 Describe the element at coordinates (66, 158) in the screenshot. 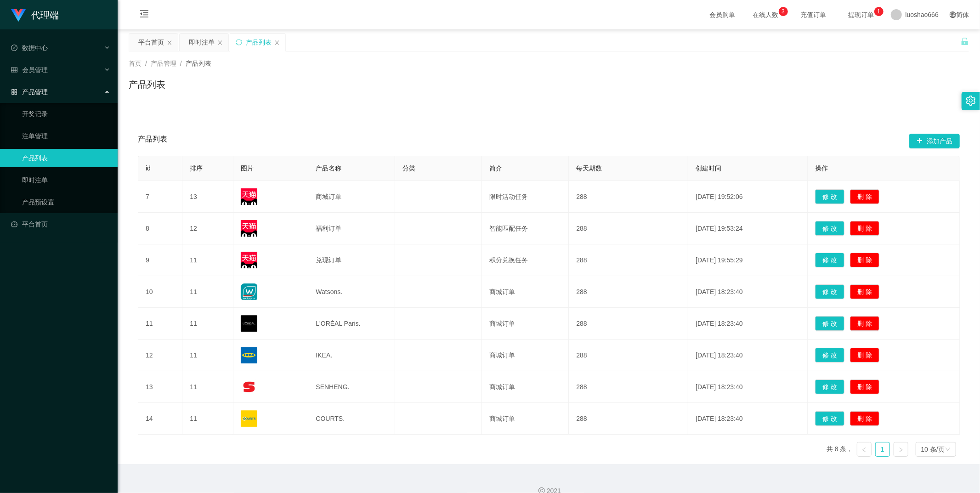

I see `a: 产品列表` at that location.